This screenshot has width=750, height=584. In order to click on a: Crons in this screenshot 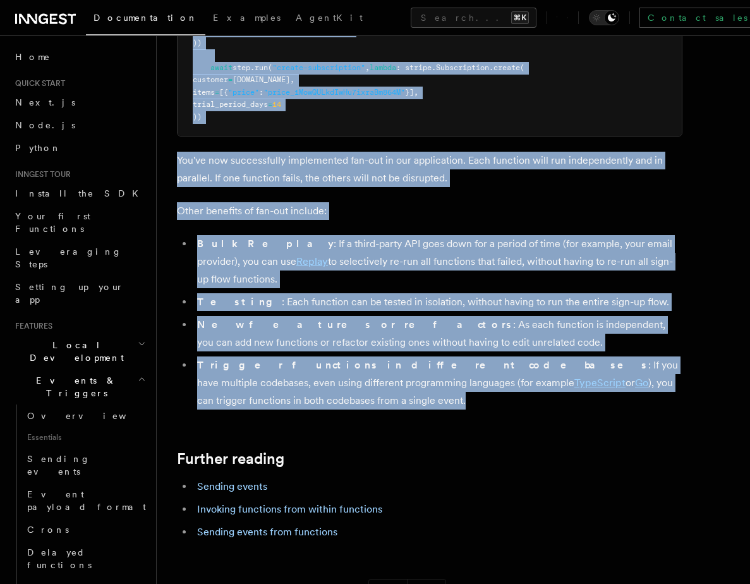, I will do `click(85, 530)`.